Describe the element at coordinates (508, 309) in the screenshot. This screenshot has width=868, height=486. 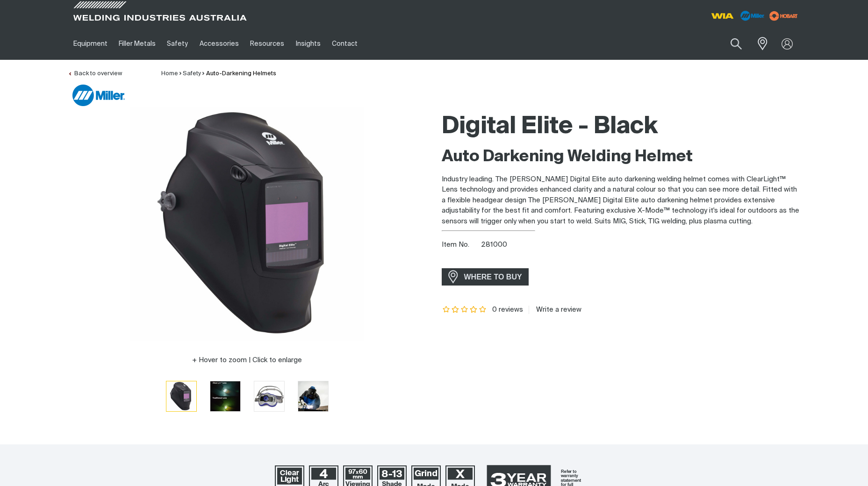
I see `span: 0 reviews` at that location.